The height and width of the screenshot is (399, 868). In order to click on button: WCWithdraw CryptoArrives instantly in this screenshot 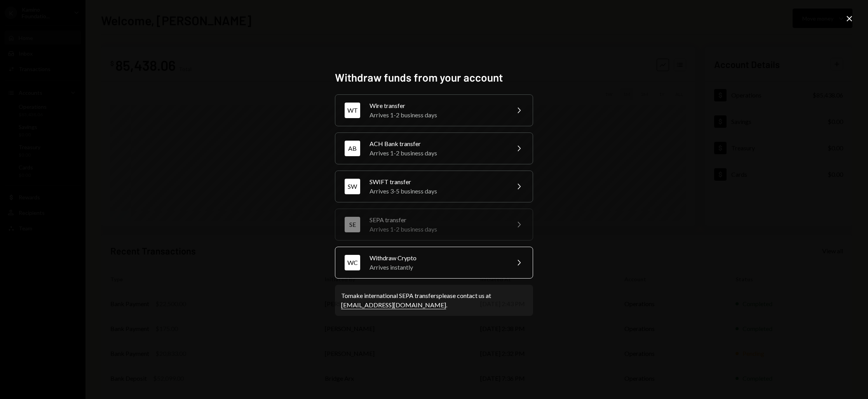, I will do `click(434, 262)`.